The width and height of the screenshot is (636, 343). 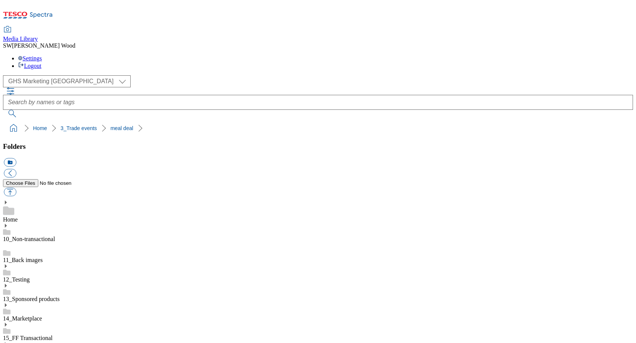 I want to click on a: 11_Back images, so click(x=23, y=260).